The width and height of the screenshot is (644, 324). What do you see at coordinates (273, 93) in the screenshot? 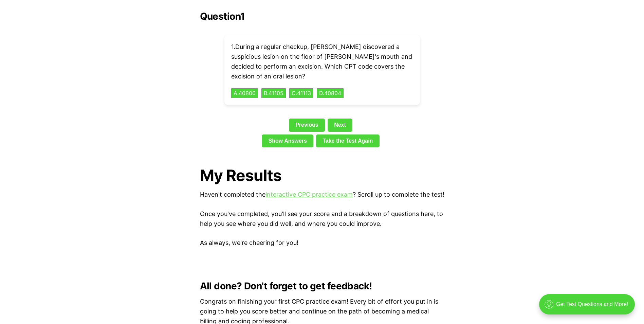
I see `button: B.41105` at bounding box center [273, 93].